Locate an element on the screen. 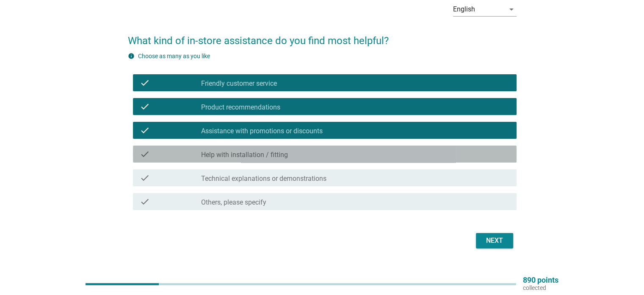  label: Choose as many as you like is located at coordinates (174, 56).